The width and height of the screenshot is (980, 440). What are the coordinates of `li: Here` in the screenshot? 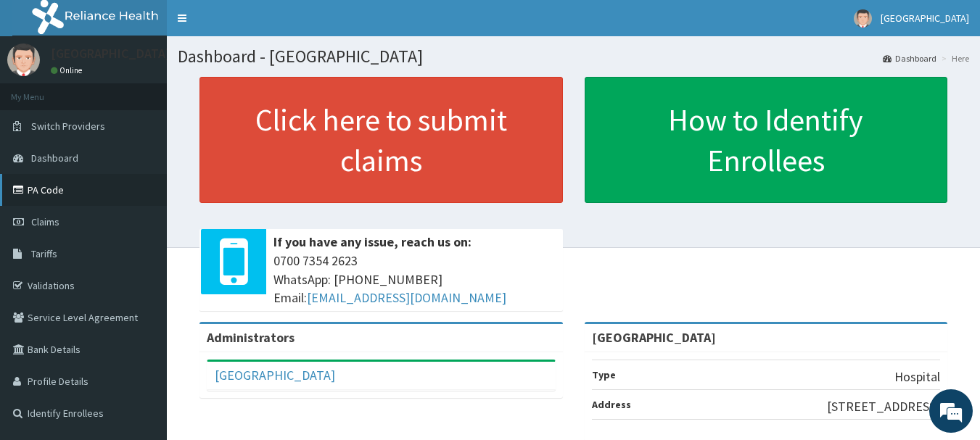 It's located at (953, 58).